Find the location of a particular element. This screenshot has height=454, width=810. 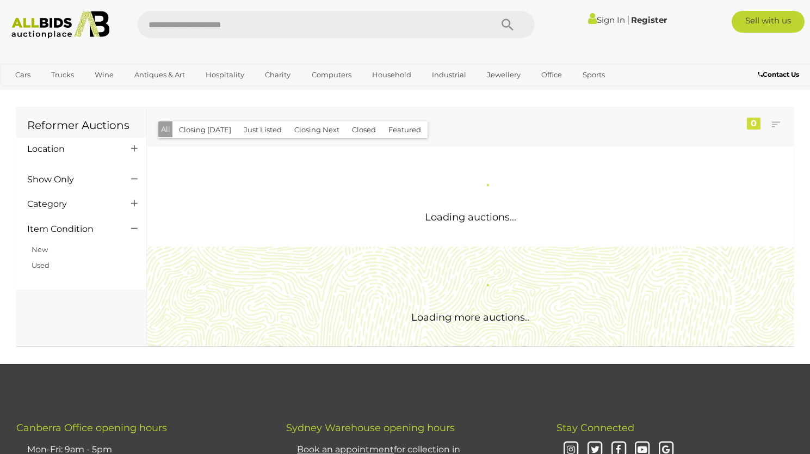

button: Search is located at coordinates (508, 24).